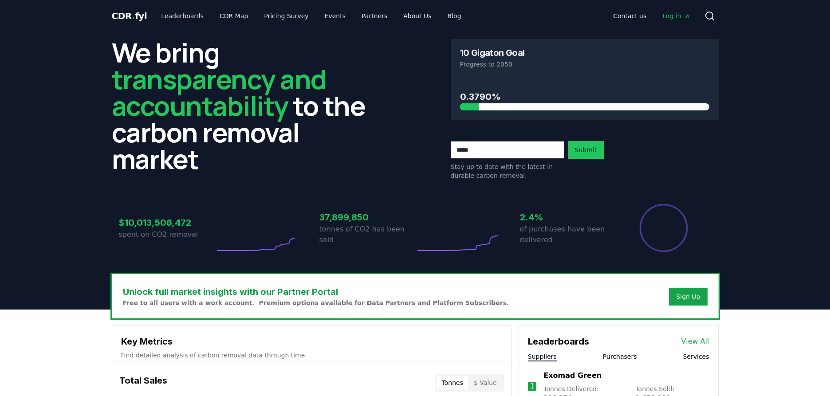 The image size is (830, 396). What do you see at coordinates (374, 16) in the screenshot?
I see `a: Partners` at bounding box center [374, 16].